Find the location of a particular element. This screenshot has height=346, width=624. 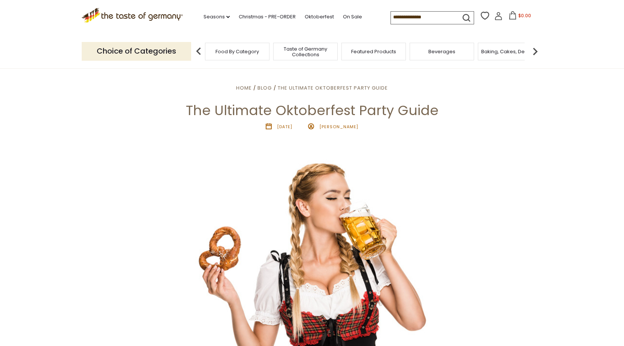

a: Oktoberfest is located at coordinates (319, 17).